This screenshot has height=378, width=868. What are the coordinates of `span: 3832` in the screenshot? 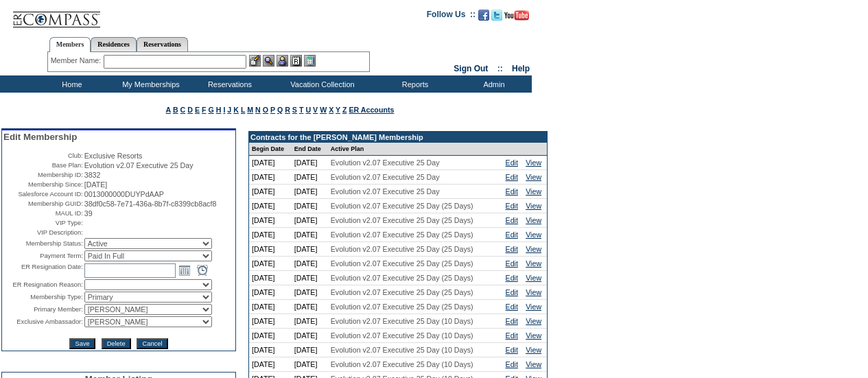 It's located at (93, 175).